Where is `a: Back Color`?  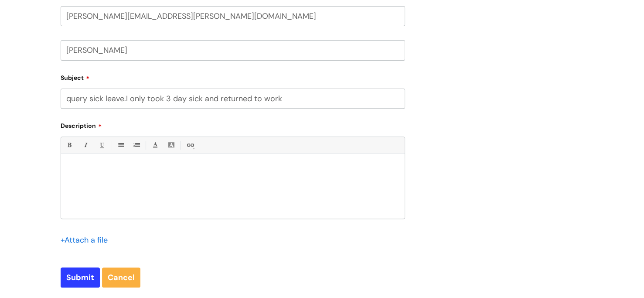 a: Back Color is located at coordinates (171, 145).